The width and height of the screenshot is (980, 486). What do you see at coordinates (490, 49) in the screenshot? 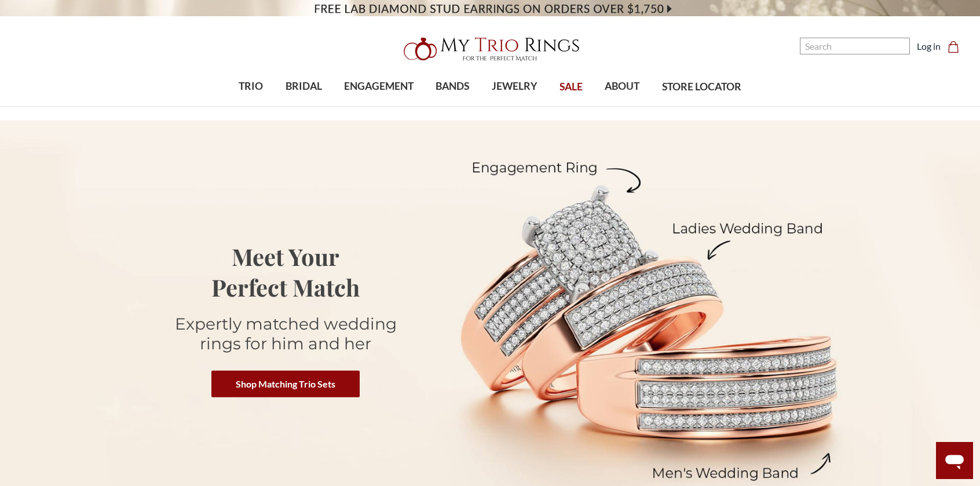
I see `img: My Trio Rings` at bounding box center [490, 49].